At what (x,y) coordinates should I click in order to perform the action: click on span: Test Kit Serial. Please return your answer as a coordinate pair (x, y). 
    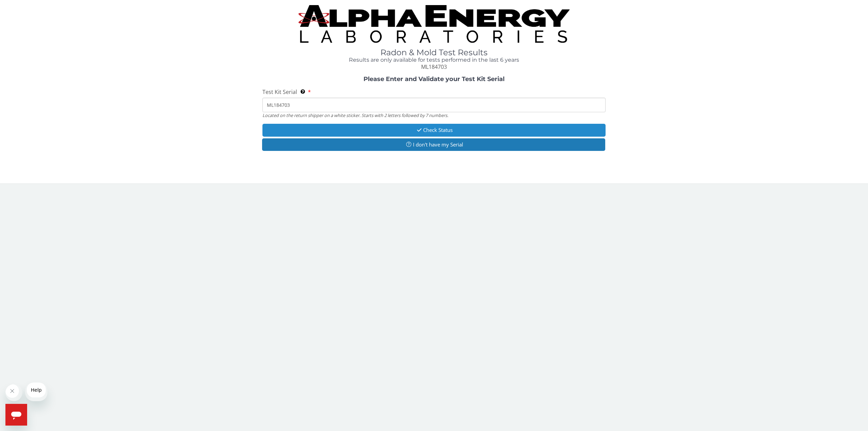
    Looking at the image, I should click on (280, 92).